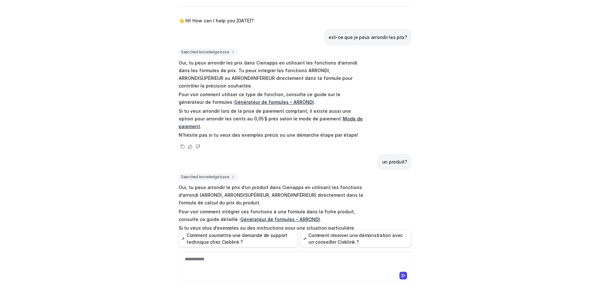  Describe the element at coordinates (394, 162) in the screenshot. I see `p: un produit?` at that location.